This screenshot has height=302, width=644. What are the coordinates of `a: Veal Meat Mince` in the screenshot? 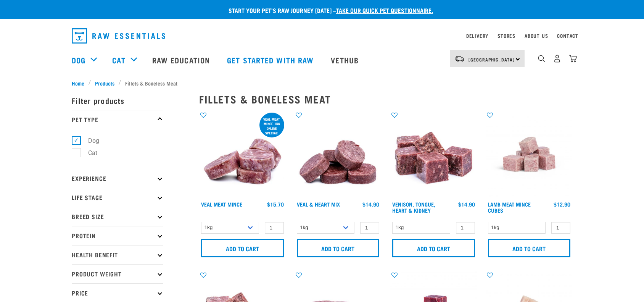 It's located at (222, 204).